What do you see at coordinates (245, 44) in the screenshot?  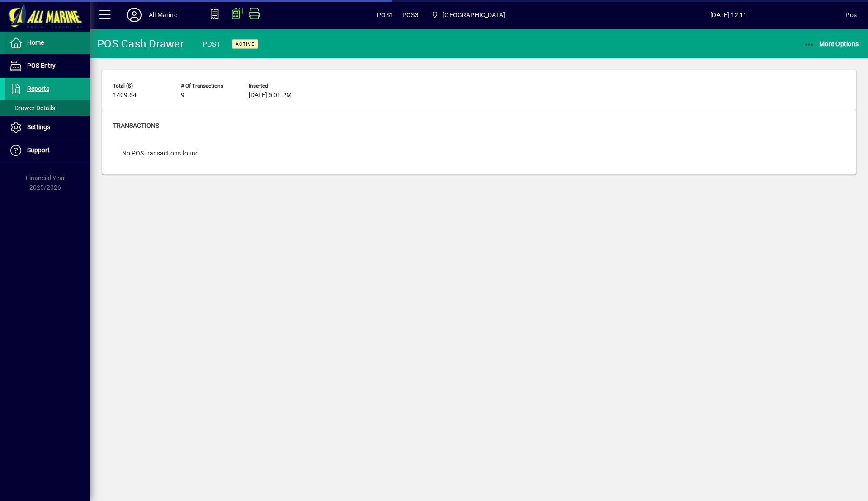 I see `span: Active` at bounding box center [245, 44].